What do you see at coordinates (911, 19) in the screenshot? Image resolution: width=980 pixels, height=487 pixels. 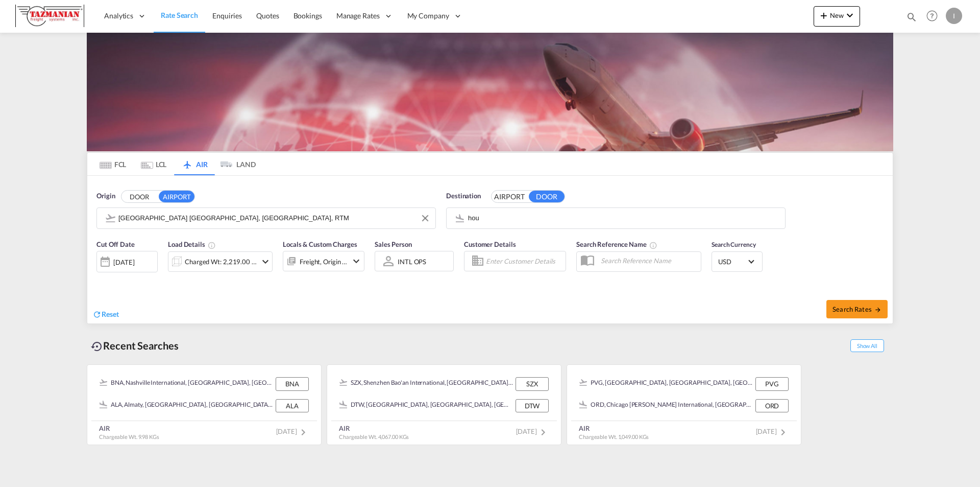 I see `div: icon-magnify` at bounding box center [911, 19].